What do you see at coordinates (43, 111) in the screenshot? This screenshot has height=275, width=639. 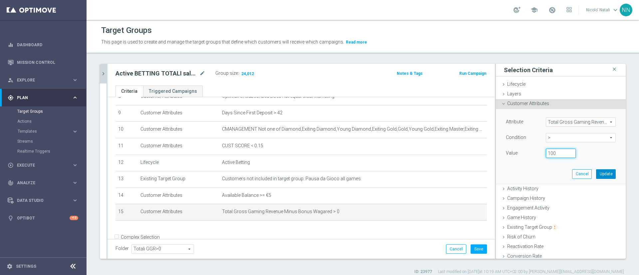 I see `a: Target Groups` at bounding box center [43, 111].